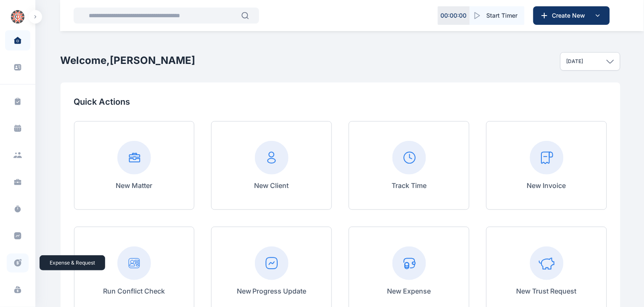 The height and width of the screenshot is (307, 644). I want to click on span: Start Timer, so click(502, 15).